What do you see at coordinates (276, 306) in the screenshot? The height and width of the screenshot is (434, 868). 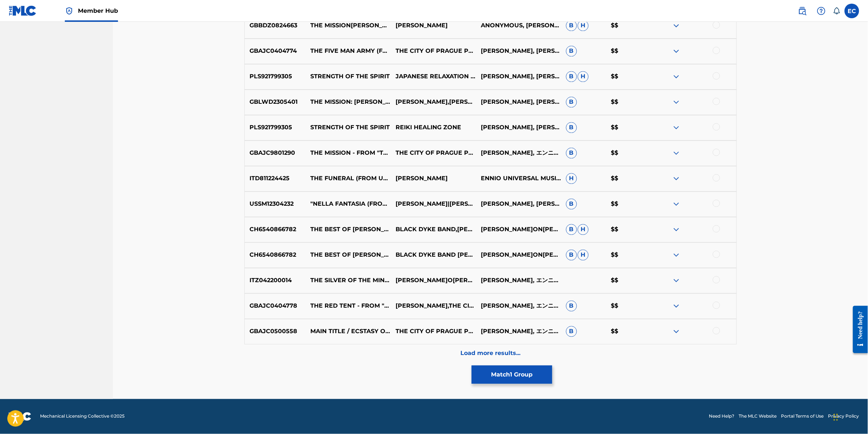 I see `p: GBAJC0404778` at bounding box center [276, 306].